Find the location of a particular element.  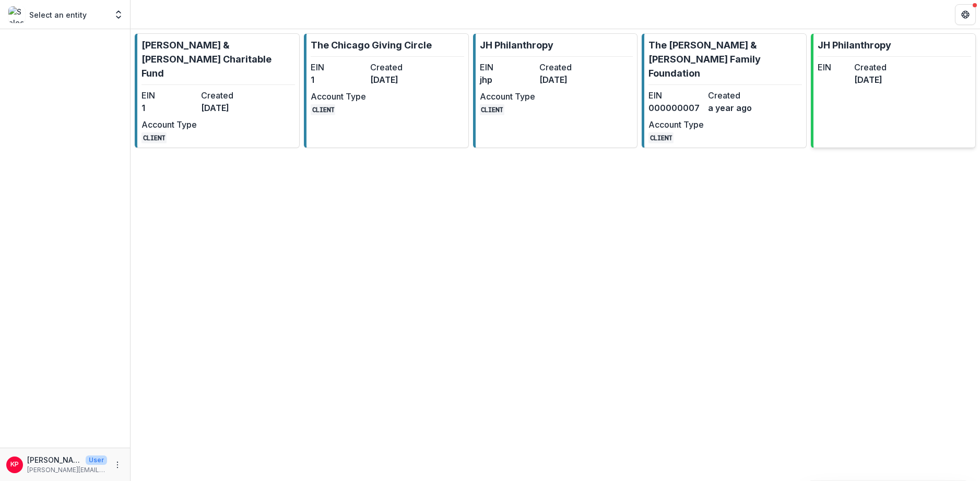

dd: jhp is located at coordinates (507, 80).